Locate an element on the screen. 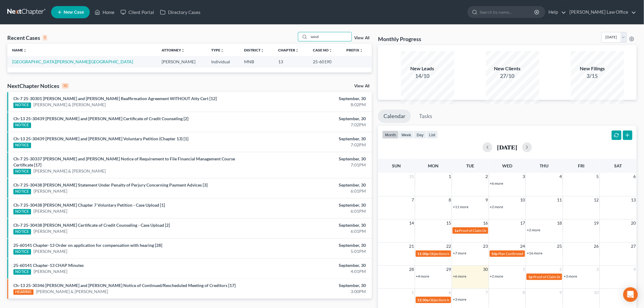 Image resolution: width=644 pixels, height=308 pixels. span: 14 is located at coordinates (412, 223).